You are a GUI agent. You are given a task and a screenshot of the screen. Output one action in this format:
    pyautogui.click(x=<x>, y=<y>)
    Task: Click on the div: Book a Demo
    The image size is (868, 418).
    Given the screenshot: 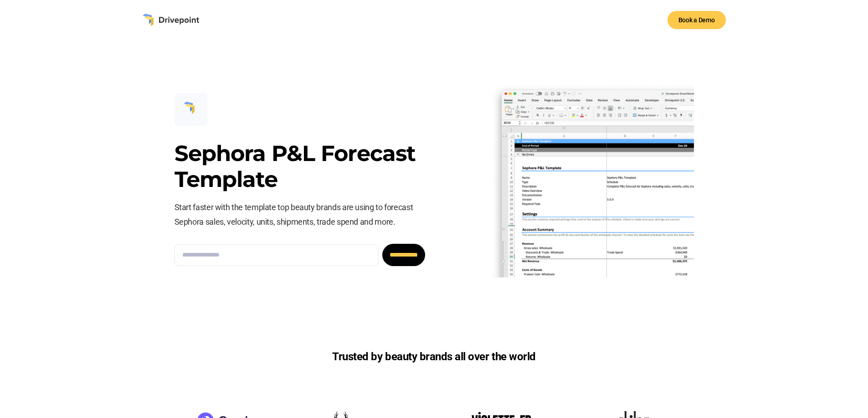 What is the action you would take?
    pyautogui.click(x=697, y=20)
    